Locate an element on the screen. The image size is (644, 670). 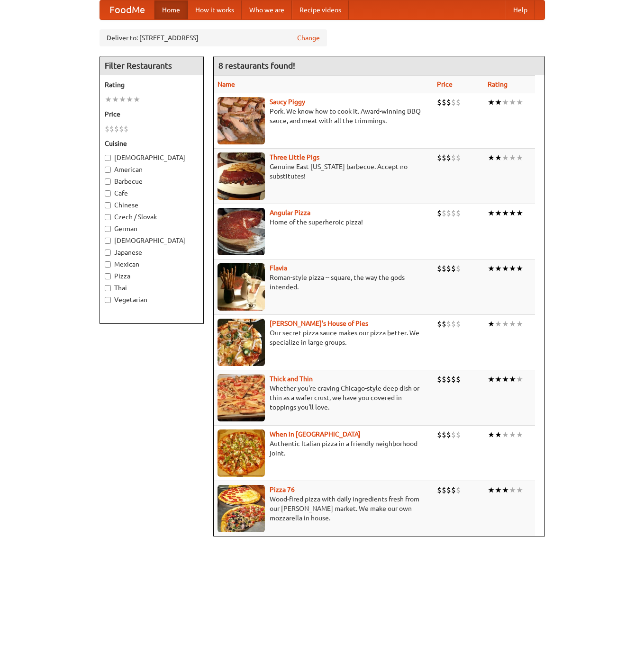
a: Change is located at coordinates (309, 38).